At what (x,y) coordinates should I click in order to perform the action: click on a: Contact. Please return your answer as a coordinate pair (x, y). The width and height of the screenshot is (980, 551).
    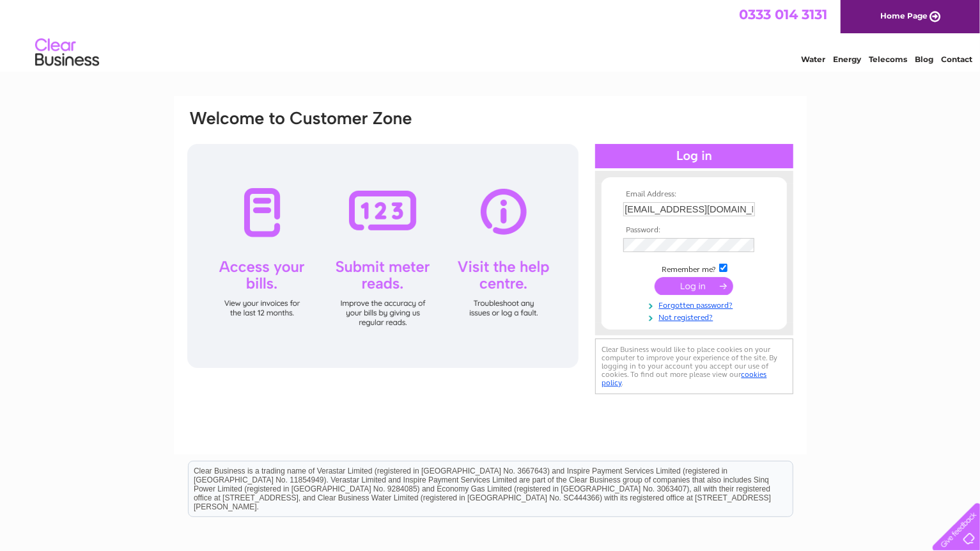
    Looking at the image, I should click on (956, 59).